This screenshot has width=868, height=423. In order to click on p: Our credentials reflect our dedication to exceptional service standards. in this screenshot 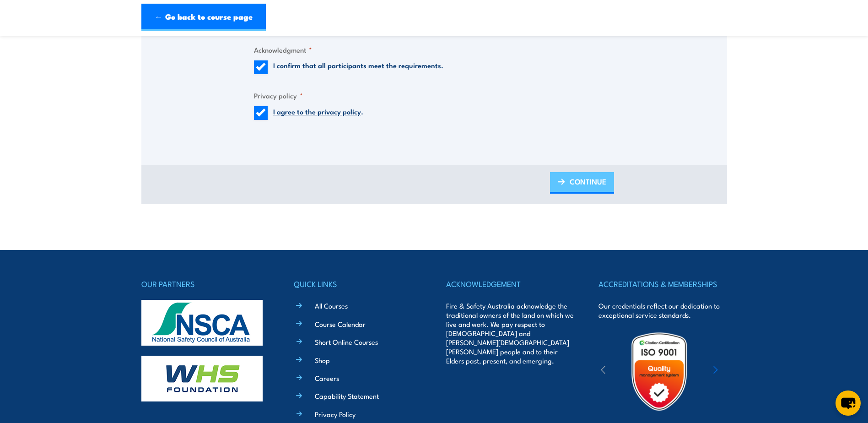, I will do `click(663, 311)`.